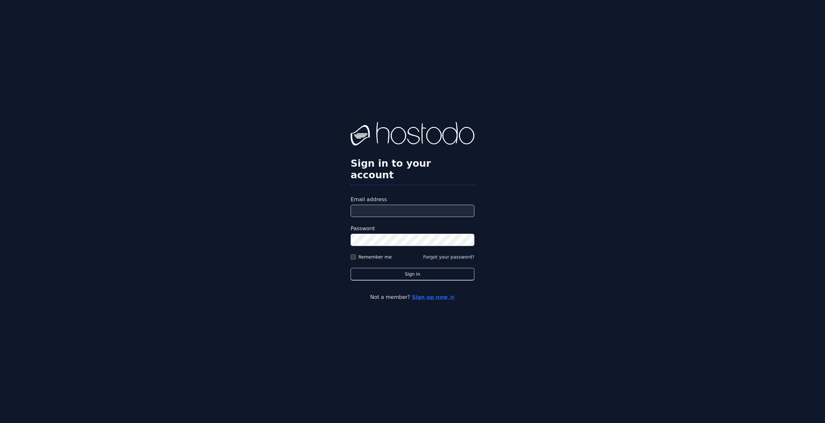  What do you see at coordinates (413, 297) in the screenshot?
I see `p: Not a member?` at bounding box center [413, 297].